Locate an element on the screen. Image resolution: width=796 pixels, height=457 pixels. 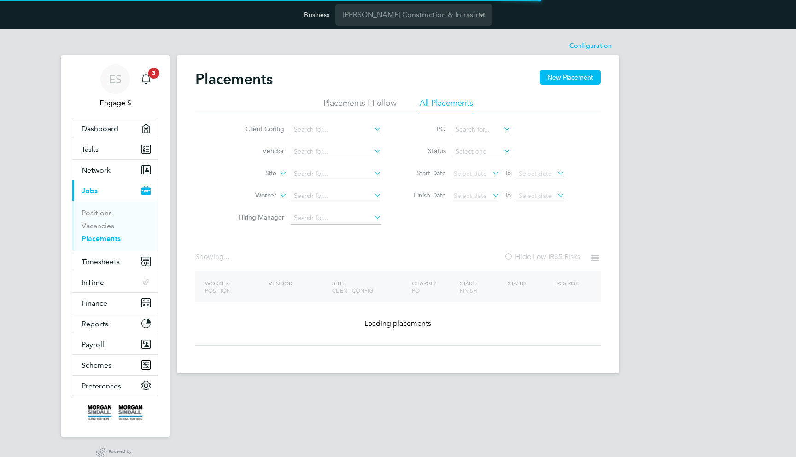
span: Tasks is located at coordinates (90, 149).